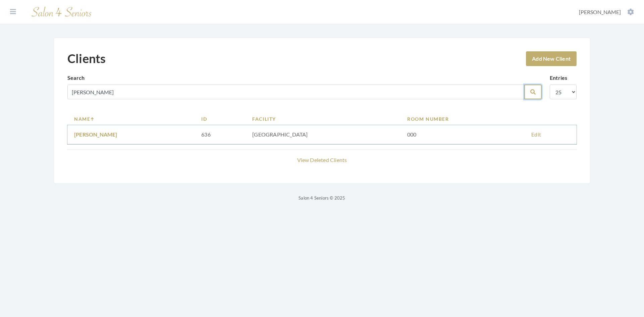 Image resolution: width=644 pixels, height=317 pixels. I want to click on td: 636, so click(220, 135).